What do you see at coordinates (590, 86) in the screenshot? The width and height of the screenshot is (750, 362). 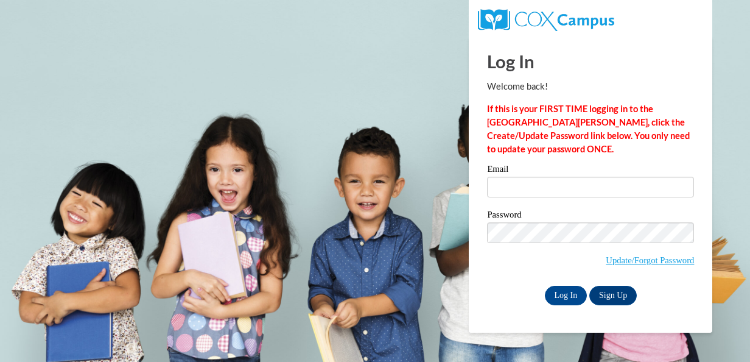 I see `p: Welcome back!` at bounding box center [590, 86].